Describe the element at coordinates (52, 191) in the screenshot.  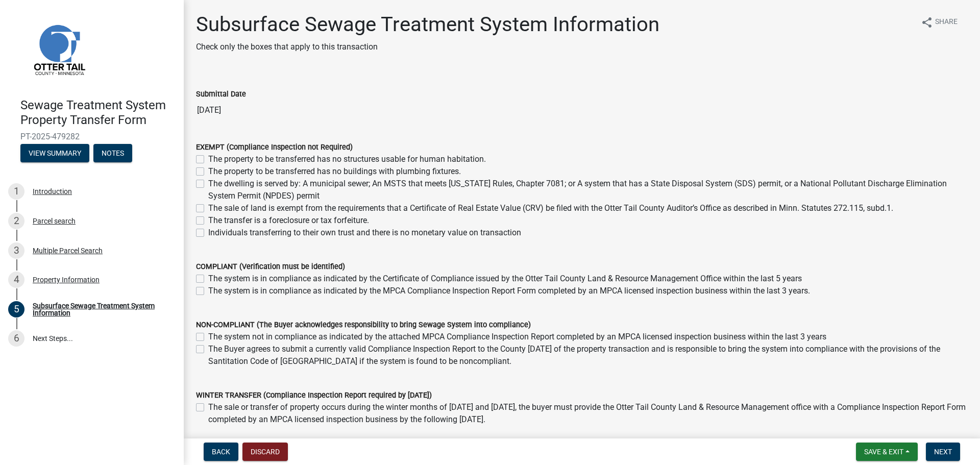
I see `div: Introduction` at that location.